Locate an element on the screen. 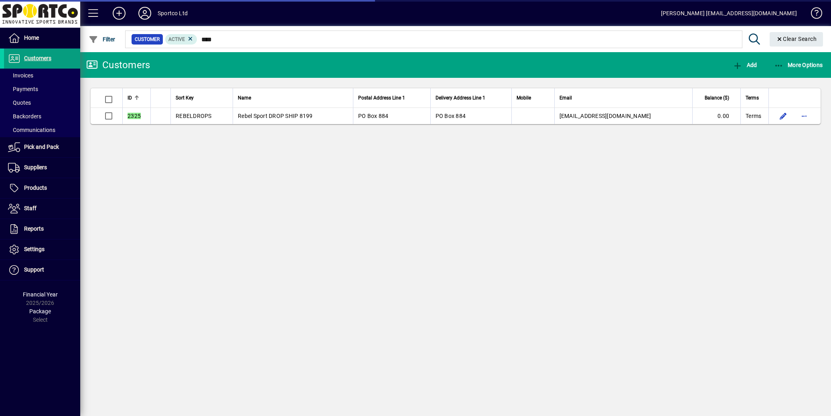  a: Reports is located at coordinates (42, 229).